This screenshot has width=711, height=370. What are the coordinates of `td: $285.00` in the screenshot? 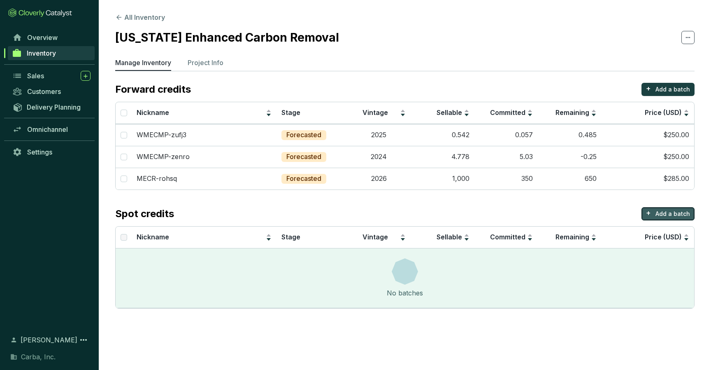 It's located at (648, 178).